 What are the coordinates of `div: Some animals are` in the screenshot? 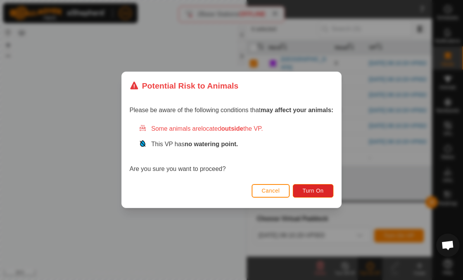 It's located at (236, 129).